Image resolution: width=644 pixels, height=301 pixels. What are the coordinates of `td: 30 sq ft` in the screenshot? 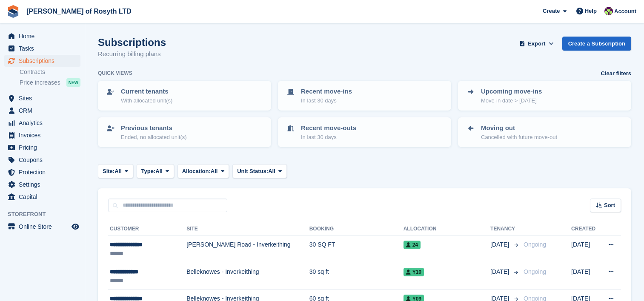 It's located at (357, 277).